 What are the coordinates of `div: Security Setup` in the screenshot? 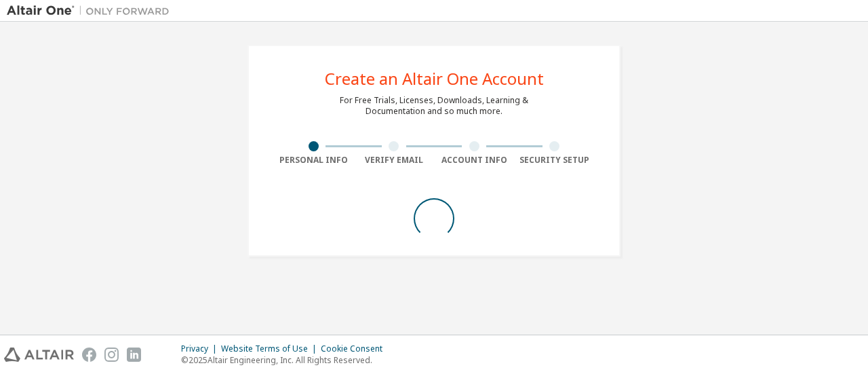 It's located at (554, 160).